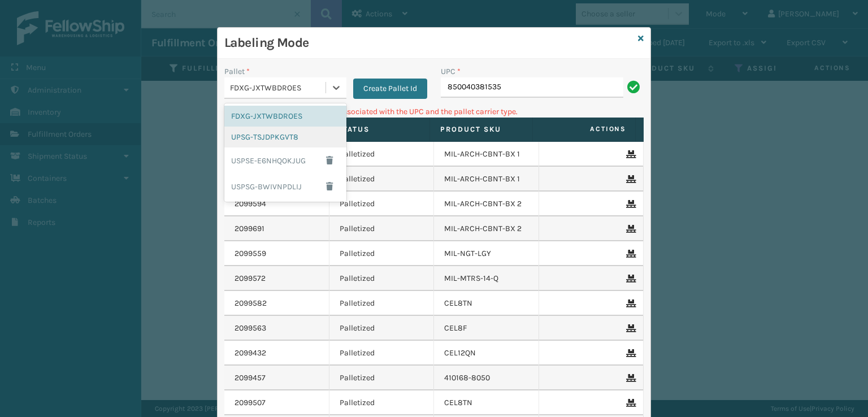 Image resolution: width=868 pixels, height=417 pixels. Describe the element at coordinates (250, 353) in the screenshot. I see `a: 2099432` at that location.